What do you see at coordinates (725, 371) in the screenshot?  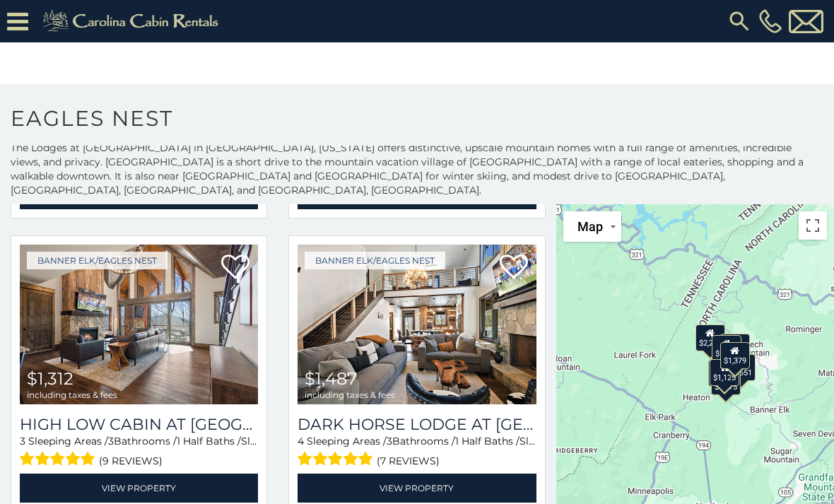 I see `div: $1,125` at bounding box center [725, 371].